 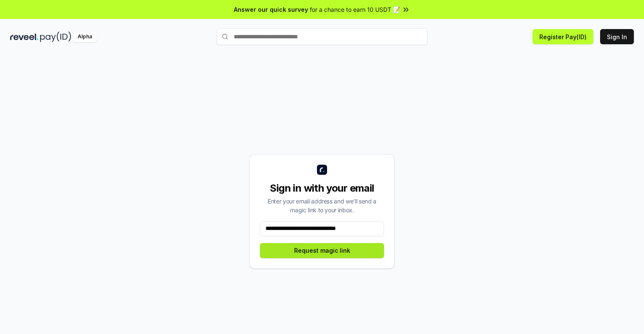 What do you see at coordinates (271, 9) in the screenshot?
I see `span: Answer our quick survey` at bounding box center [271, 9].